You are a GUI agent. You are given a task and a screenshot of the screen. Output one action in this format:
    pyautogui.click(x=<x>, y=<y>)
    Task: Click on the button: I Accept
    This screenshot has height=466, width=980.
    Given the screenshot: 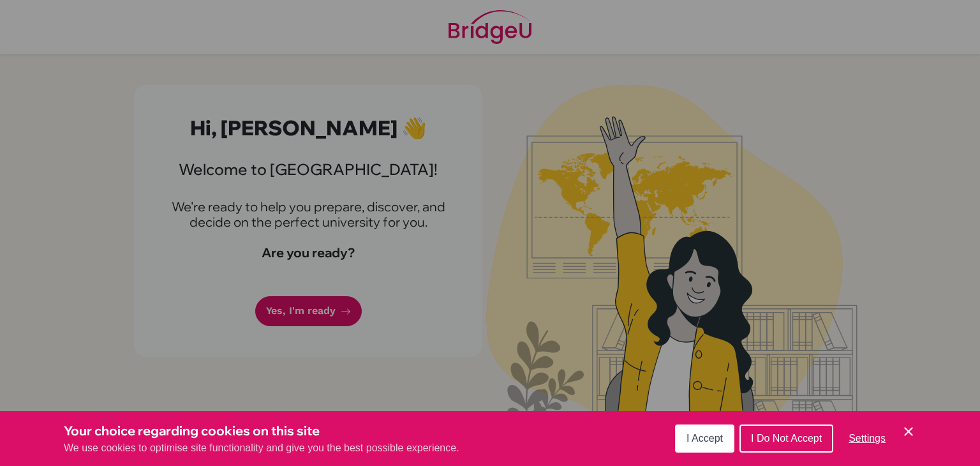 What is the action you would take?
    pyautogui.click(x=704, y=438)
    